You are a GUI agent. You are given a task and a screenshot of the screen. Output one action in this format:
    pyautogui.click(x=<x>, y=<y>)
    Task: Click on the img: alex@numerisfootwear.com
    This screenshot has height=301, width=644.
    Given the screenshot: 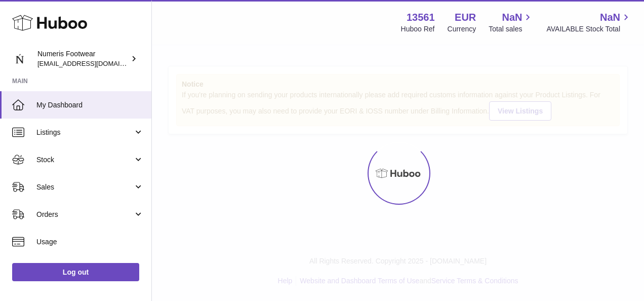 What is the action you would take?
    pyautogui.click(x=20, y=59)
    